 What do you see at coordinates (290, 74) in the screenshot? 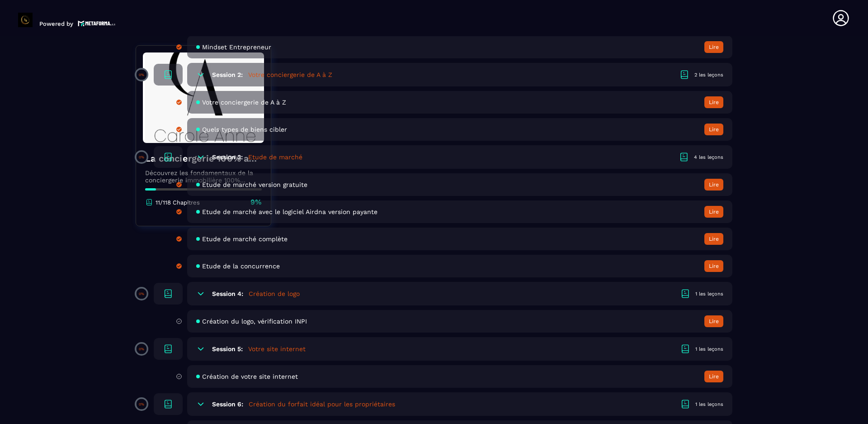
I see `h5: Votre conciergerie de A à Z` at bounding box center [290, 74].